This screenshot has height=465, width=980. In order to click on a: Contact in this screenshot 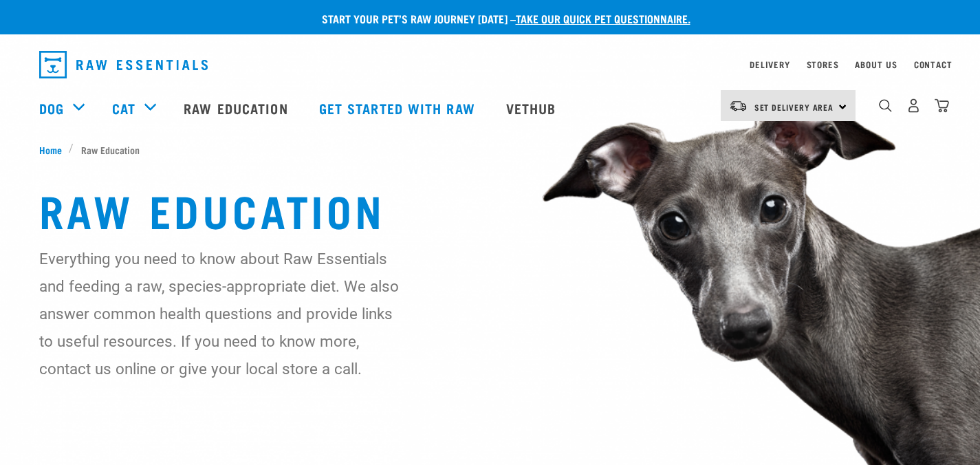, I will do `click(933, 64)`.